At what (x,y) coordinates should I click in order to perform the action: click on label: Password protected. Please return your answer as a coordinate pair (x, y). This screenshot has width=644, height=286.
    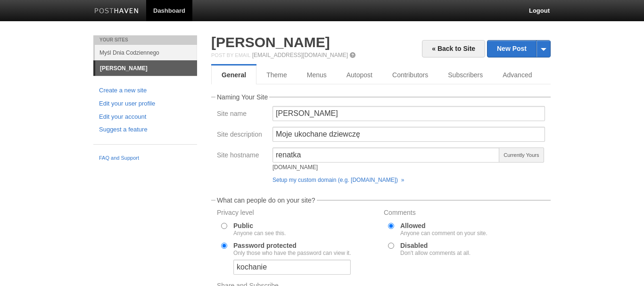
    Looking at the image, I should click on (292, 249).